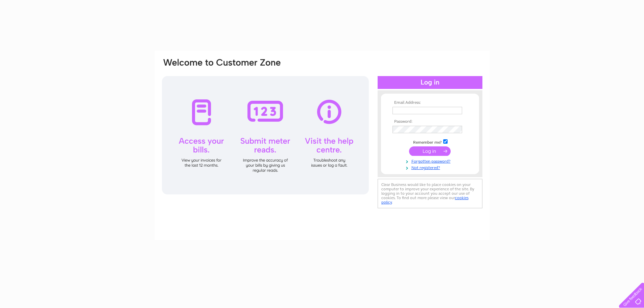 The width and height of the screenshot is (644, 308). What do you see at coordinates (430, 121) in the screenshot?
I see `th: Password:` at bounding box center [430, 121].